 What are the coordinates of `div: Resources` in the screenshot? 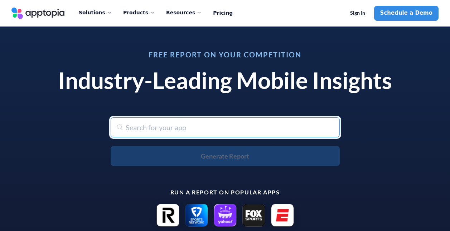 It's located at (184, 13).